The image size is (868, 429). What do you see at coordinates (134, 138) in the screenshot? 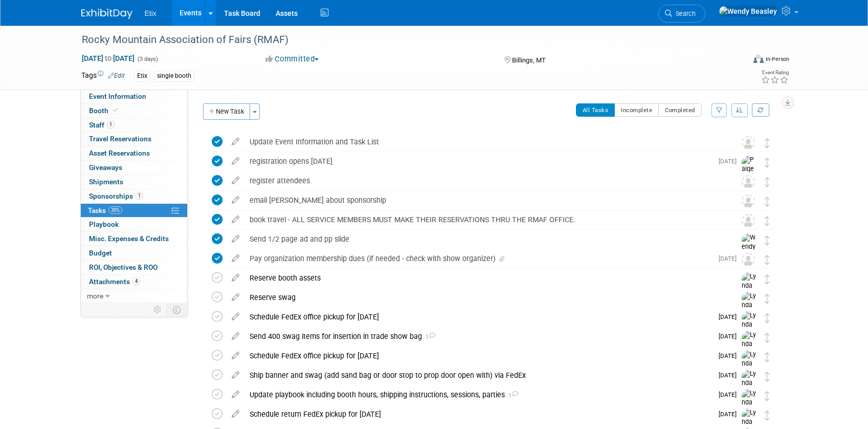
I see `a: Travel Reservations` at bounding box center [134, 138].